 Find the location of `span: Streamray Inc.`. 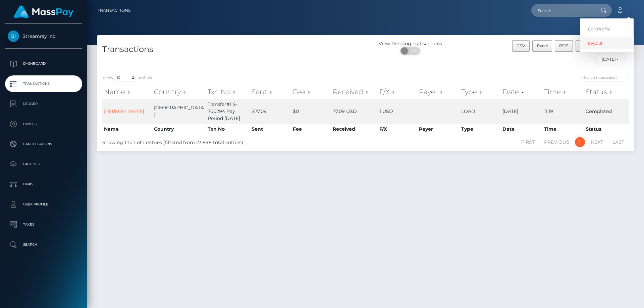

span: Streamray Inc. is located at coordinates (43, 36).